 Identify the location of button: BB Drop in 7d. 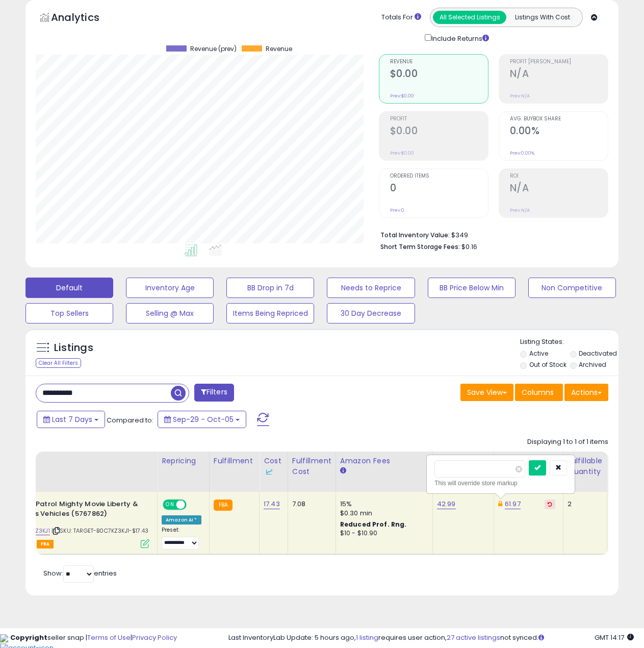
(270, 288).